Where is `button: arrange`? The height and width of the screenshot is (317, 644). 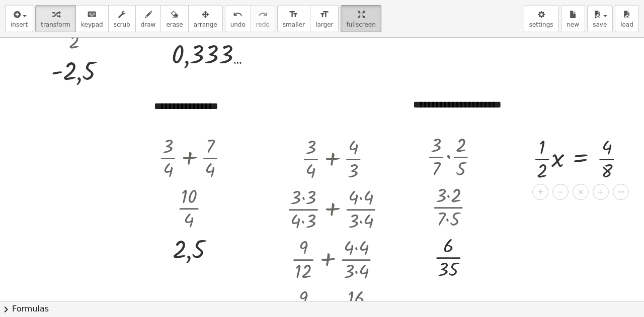
button: arrange is located at coordinates (205, 18).